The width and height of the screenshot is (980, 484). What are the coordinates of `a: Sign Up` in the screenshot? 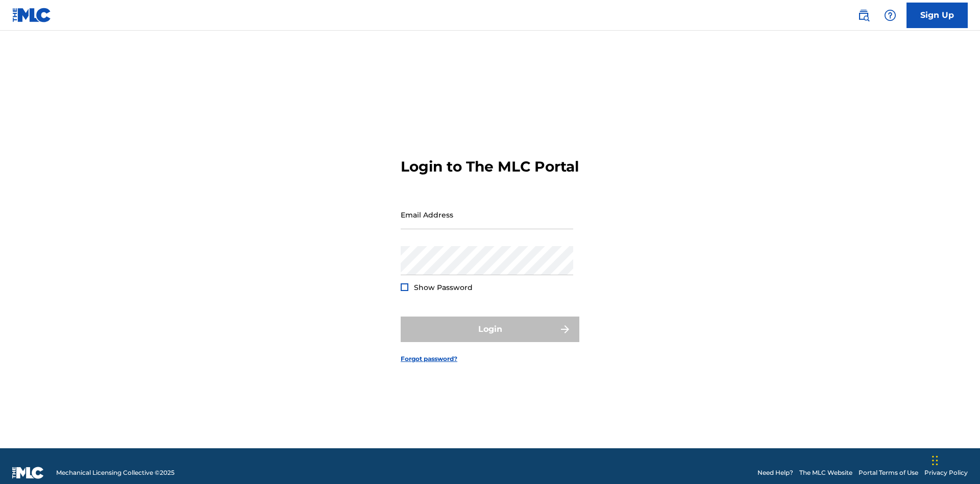 It's located at (937, 15).